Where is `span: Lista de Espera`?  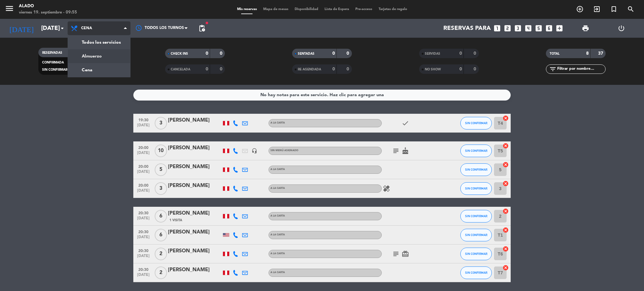 span: Lista de Espera is located at coordinates (337, 9).